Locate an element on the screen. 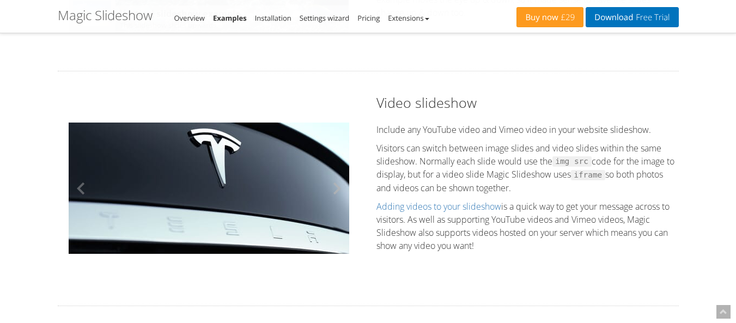  code: img src is located at coordinates (572, 161).